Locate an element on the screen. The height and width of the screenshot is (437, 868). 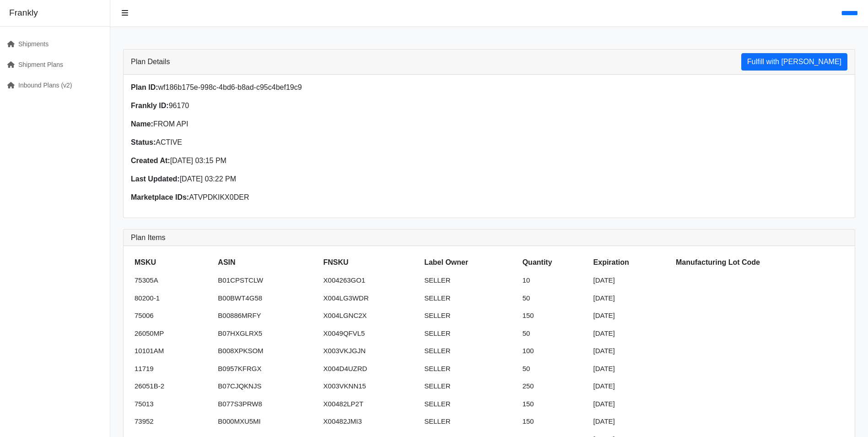
td: X0049QFVL5 is located at coordinates (370, 333).